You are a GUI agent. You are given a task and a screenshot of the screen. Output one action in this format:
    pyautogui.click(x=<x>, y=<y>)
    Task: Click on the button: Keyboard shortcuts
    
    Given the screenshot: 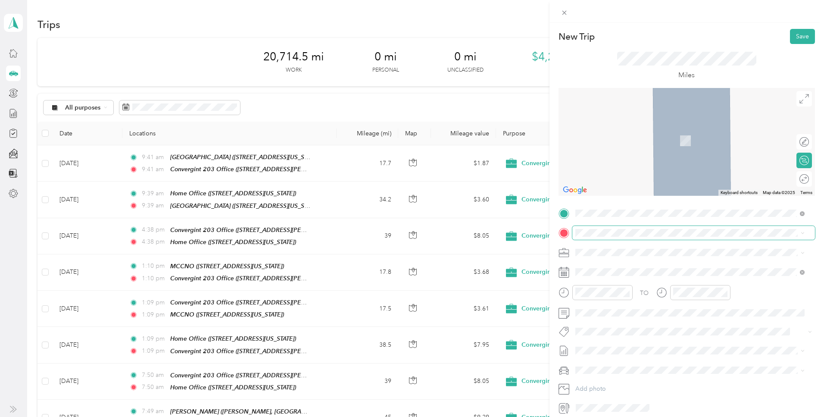 What is the action you would take?
    pyautogui.click(x=739, y=193)
    